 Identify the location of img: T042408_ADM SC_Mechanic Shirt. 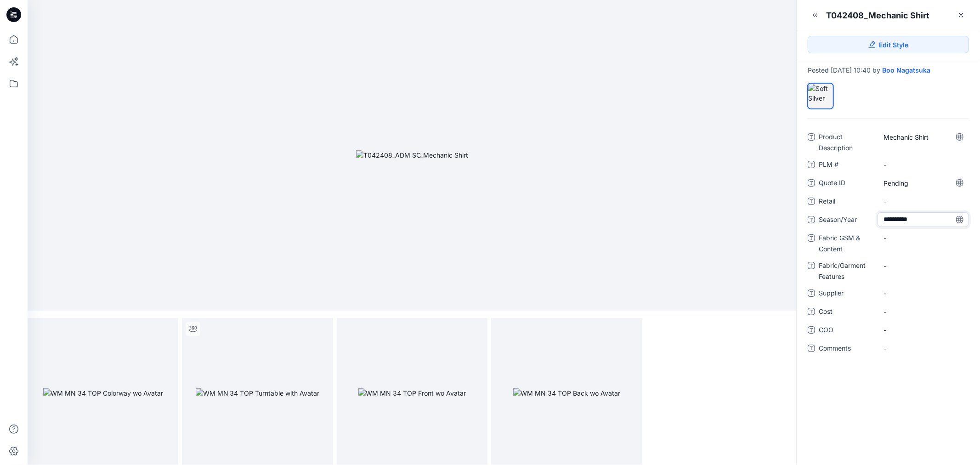
(413, 155).